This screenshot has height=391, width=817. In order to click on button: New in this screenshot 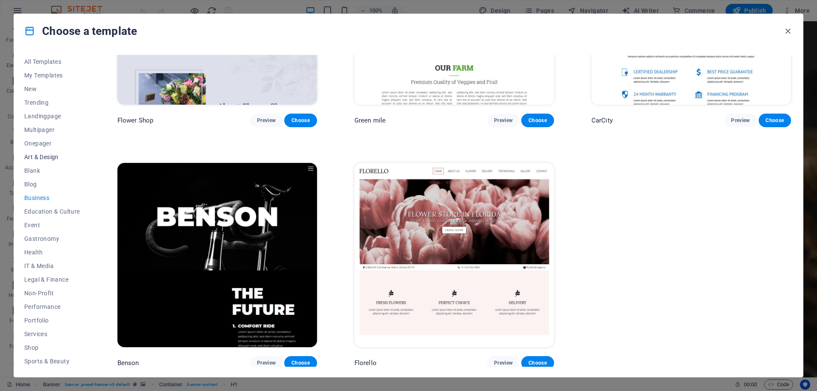, I will do `click(52, 89)`.